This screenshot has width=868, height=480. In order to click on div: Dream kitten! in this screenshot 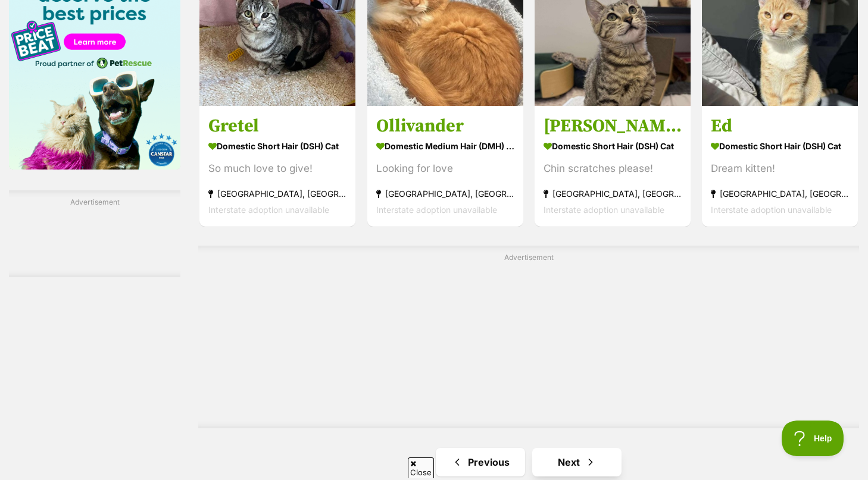, I will do `click(780, 168)`.